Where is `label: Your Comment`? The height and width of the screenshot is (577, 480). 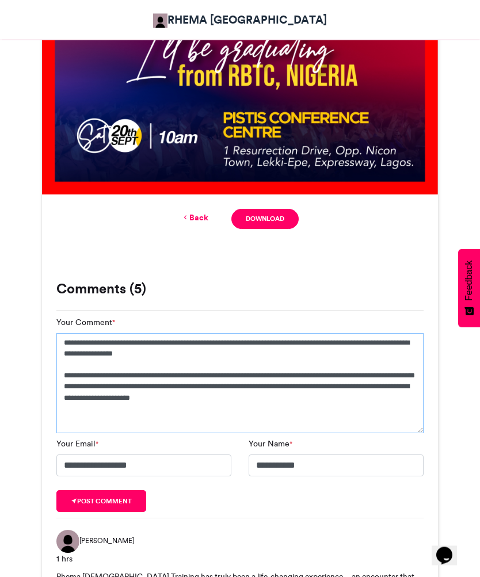
label: Your Comment is located at coordinates (86, 323).